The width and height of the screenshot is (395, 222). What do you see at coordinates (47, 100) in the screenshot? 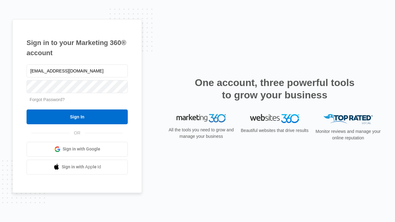
I see `a: Forgot Password?` at bounding box center [47, 100].